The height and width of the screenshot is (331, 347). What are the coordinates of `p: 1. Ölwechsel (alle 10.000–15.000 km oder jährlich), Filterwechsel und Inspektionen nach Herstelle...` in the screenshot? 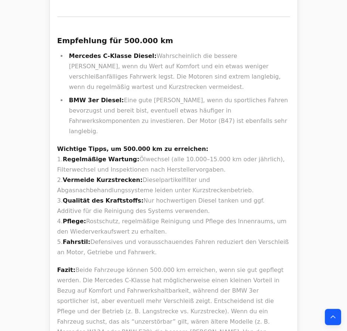 It's located at (174, 201).